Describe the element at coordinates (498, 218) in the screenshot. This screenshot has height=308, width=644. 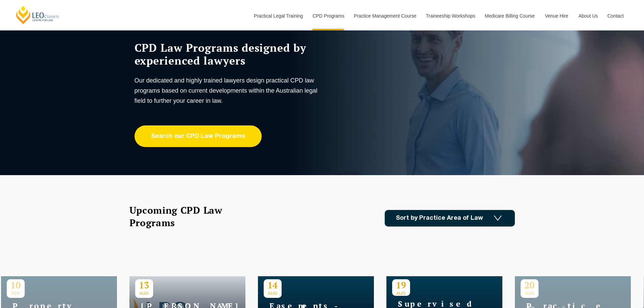
I see `img: Icon` at that location.